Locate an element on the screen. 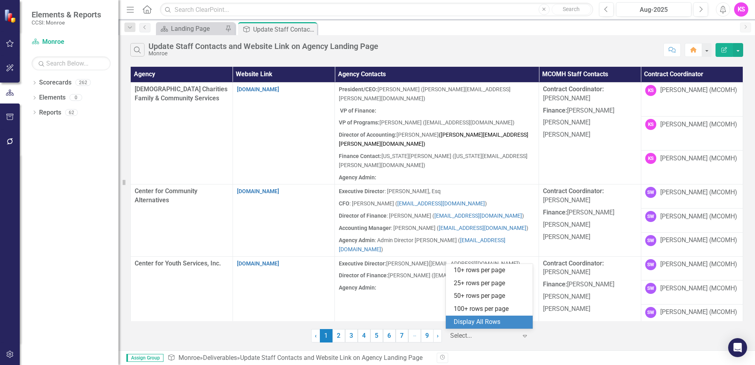  a: Landing Page is located at coordinates (190, 28).